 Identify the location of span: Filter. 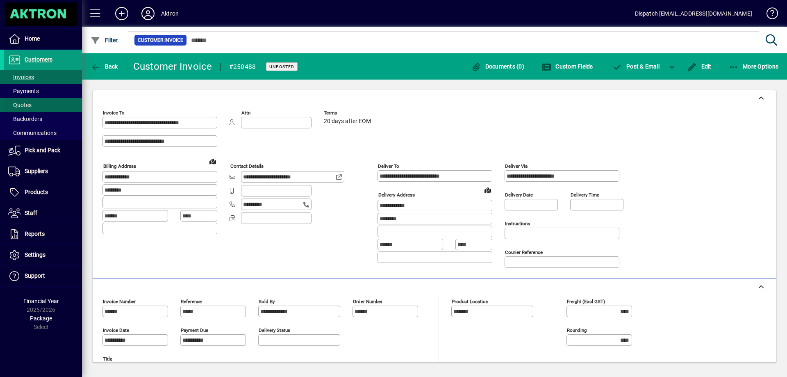
(104, 40).